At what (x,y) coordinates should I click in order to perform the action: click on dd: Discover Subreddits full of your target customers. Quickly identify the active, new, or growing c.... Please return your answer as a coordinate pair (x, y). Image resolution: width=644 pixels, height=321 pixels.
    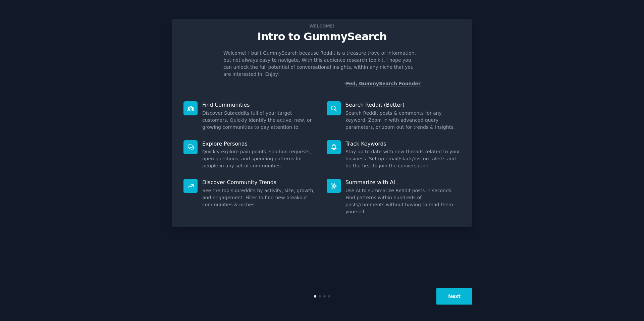
    Looking at the image, I should click on (260, 120).